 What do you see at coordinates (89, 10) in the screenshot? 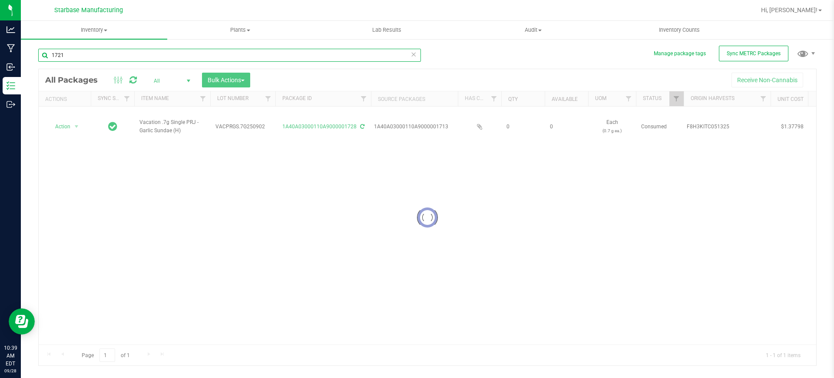
I see `span: Starbase Manufacturing` at bounding box center [89, 10].